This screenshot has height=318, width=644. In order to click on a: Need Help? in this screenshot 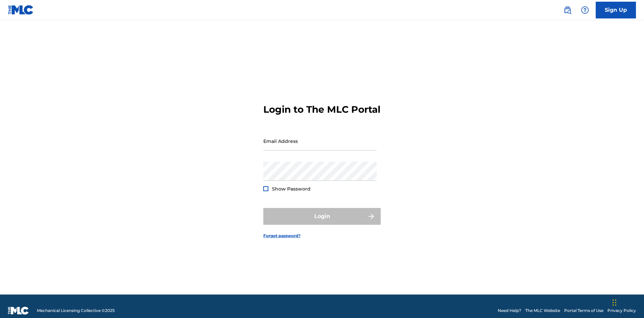, I will do `click(510, 311)`.